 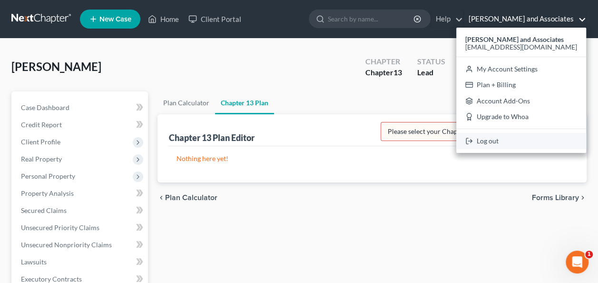 What do you see at coordinates (80, 210) in the screenshot?
I see `a: Secured Claims` at bounding box center [80, 210].